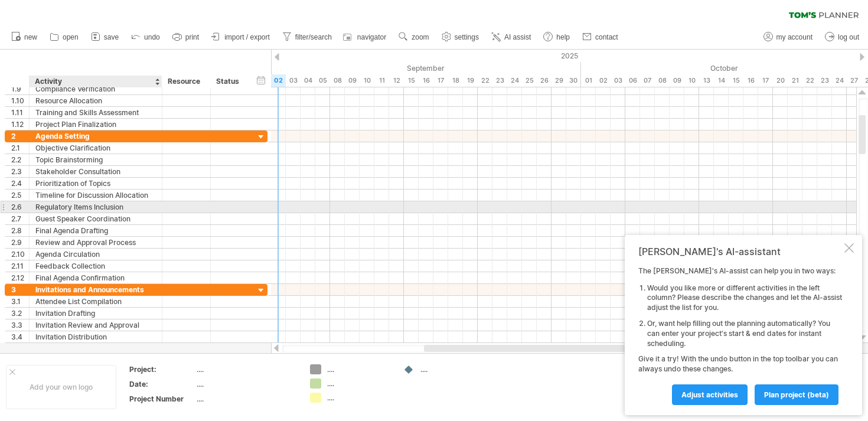 The height and width of the screenshot is (421, 868). Describe the element at coordinates (529, 80) in the screenshot. I see `div: Thursday, 25 September 2025` at that location.